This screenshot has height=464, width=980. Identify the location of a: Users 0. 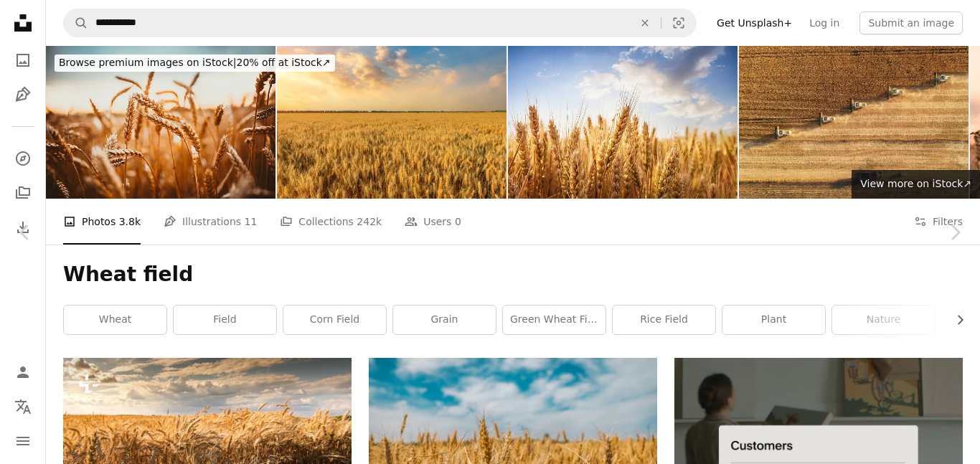
(433, 221).